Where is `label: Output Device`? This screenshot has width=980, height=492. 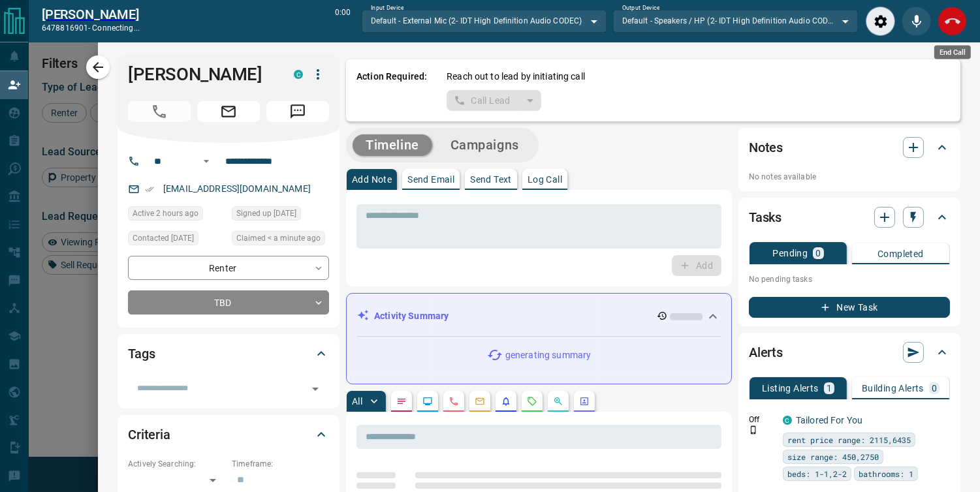 label: Output Device is located at coordinates (641, 8).